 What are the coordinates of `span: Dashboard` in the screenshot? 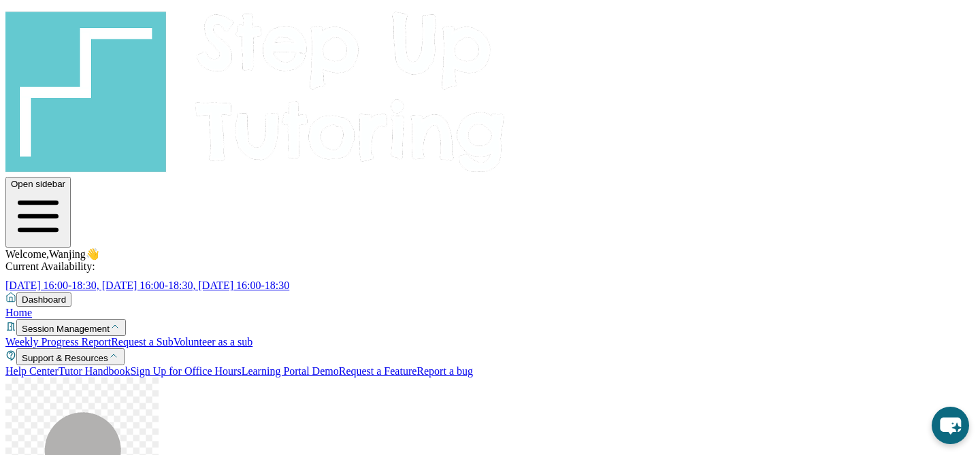 It's located at (44, 299).